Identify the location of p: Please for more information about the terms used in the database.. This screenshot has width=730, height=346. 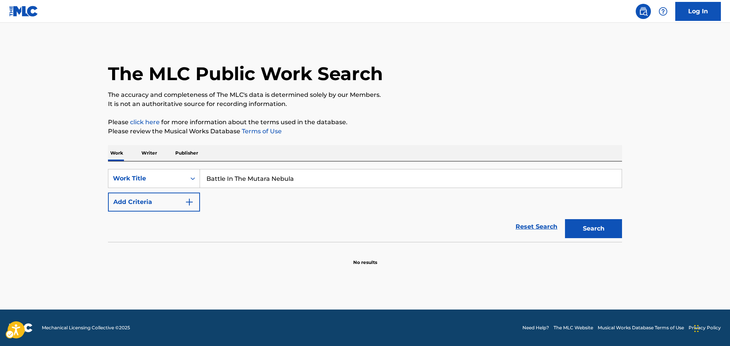
(365, 122).